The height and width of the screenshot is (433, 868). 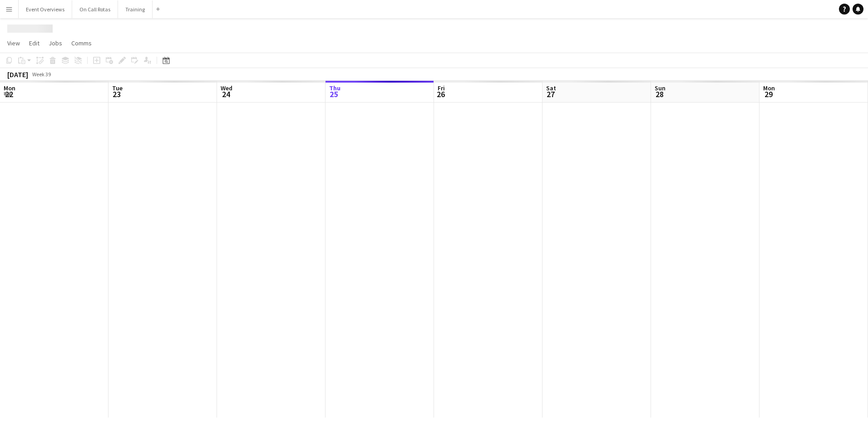 I want to click on span: 29, so click(x=768, y=94).